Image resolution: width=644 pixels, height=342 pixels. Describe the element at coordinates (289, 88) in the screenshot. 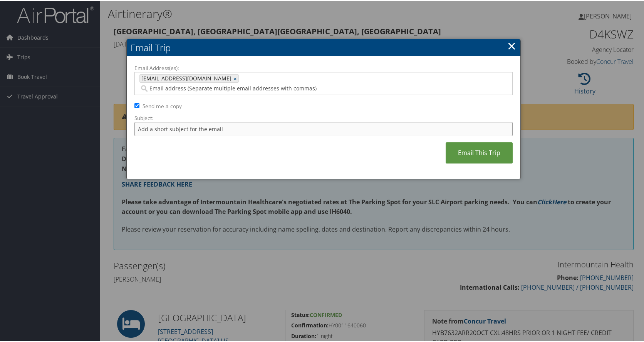

I see `input: Email address (Separate multiple email addresses with commas)` at that location.